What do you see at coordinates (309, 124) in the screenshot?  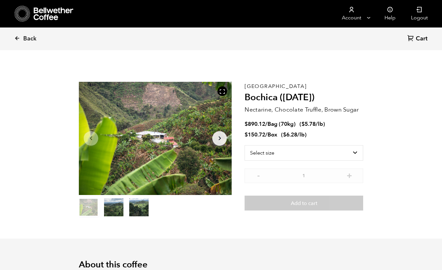 I see `bdi: 5.78` at bounding box center [309, 124].